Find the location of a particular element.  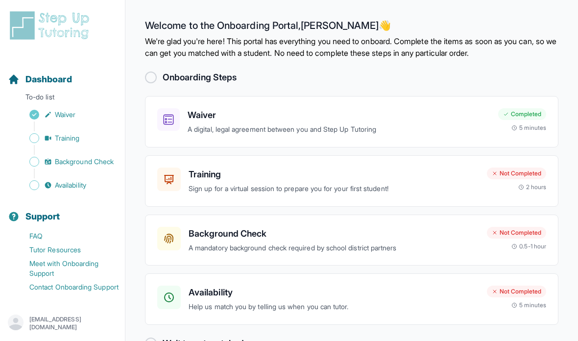

a: Availability is located at coordinates (66, 185).